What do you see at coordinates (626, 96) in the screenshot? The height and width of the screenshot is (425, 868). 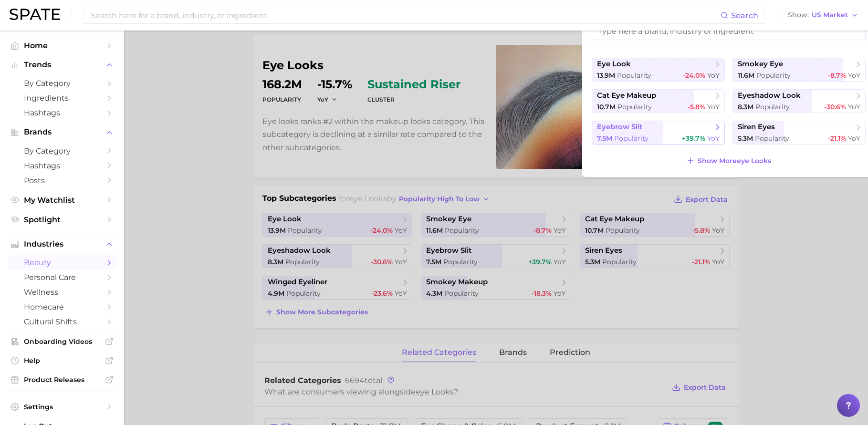 I see `span: cat eye makeup` at bounding box center [626, 96].